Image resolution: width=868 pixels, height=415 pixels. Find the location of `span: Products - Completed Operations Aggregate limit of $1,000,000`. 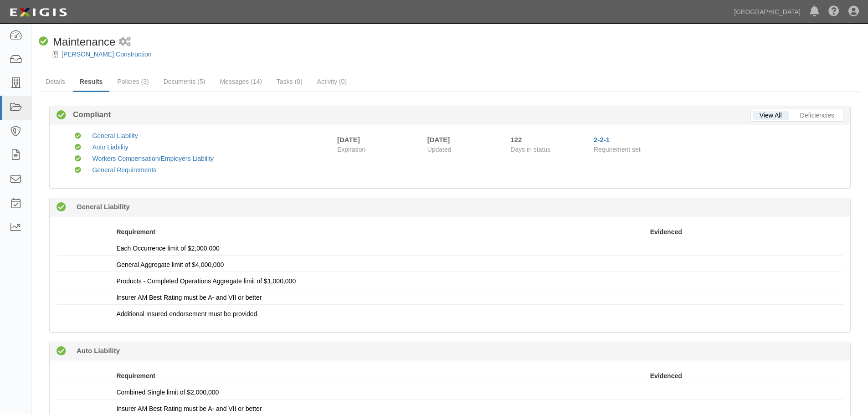

span: Products - Completed Operations Aggregate limit of $1,000,000 is located at coordinates (206, 281).